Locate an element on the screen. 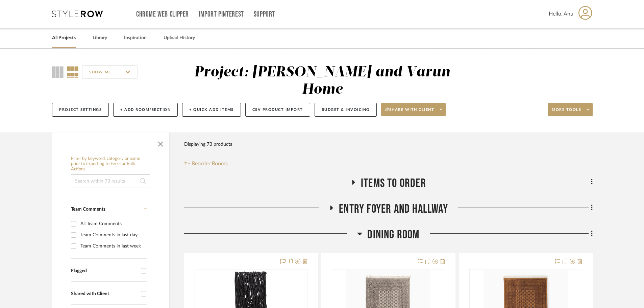 This screenshot has height=308, width=644. h6: Filter by keyword, category or name prior to exporting to Excel or Bulk Actions is located at coordinates (110, 164).